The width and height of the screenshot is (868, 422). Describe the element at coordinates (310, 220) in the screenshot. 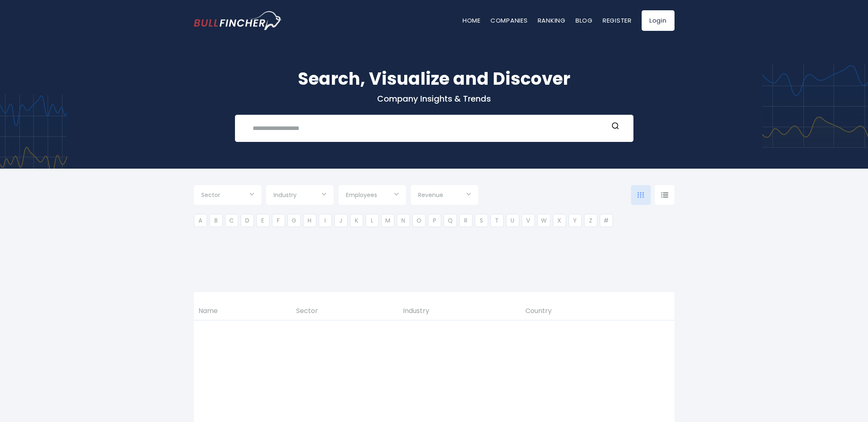

I see `li: H` at that location.